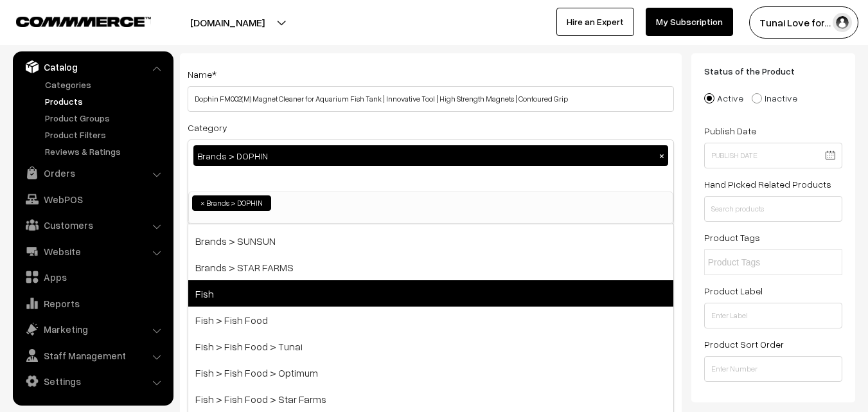  What do you see at coordinates (803, 23) in the screenshot?
I see `button: Tunai Love for…` at bounding box center [803, 23].